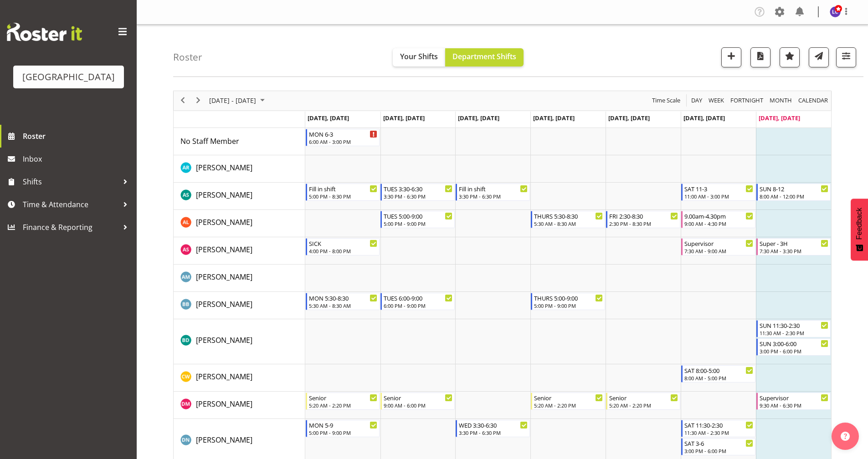 Image resolution: width=868 pixels, height=459 pixels. I want to click on div: Bradley Barton"s event - TUES 6:00-9:00 Begin From Tuesday, August 5, 2025 at 6:00:00 PM GMT+12:0..., so click(417, 301).